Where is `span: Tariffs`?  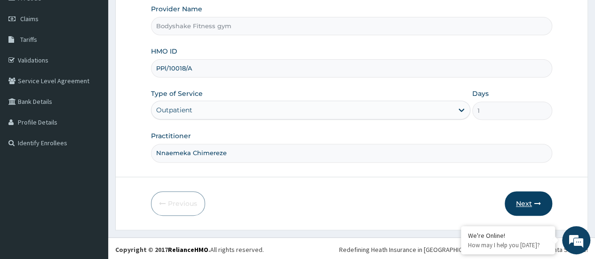
span: Tariffs is located at coordinates (29, 39).